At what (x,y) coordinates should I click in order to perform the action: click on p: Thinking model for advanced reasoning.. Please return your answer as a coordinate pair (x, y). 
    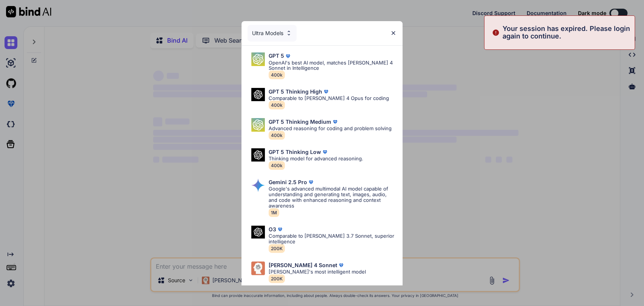
    Looking at the image, I should click on (316, 158).